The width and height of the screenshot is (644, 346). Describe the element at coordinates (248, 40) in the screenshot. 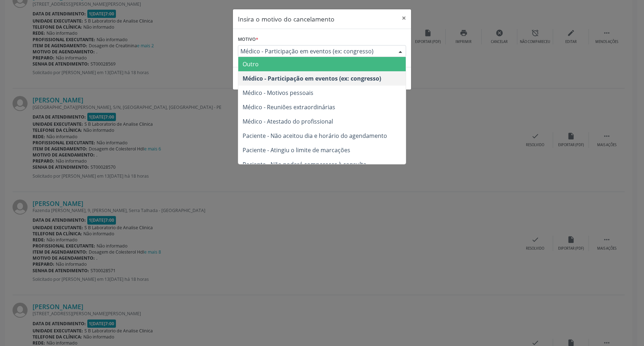

I see `label: Motivo` at that location.